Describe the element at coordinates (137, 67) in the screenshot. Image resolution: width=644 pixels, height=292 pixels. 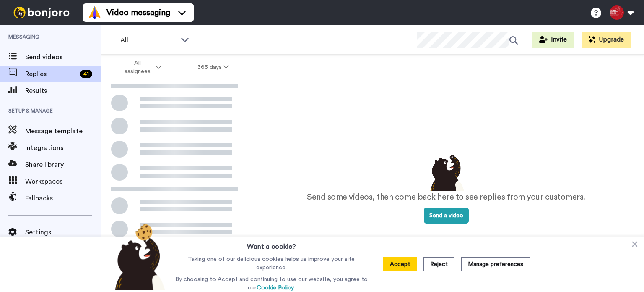
I see `span: All assignees` at that location.